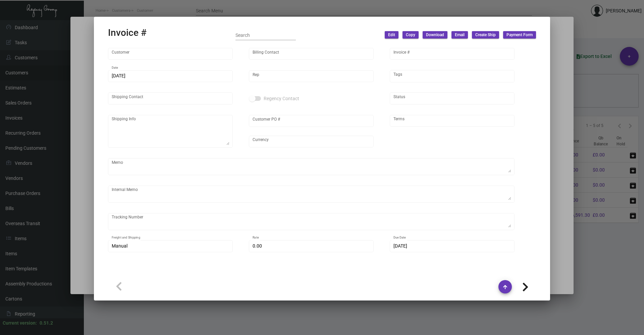 The width and height of the screenshot is (644, 335). What do you see at coordinates (519, 35) in the screenshot?
I see `button: Payment Form` at bounding box center [519, 35].